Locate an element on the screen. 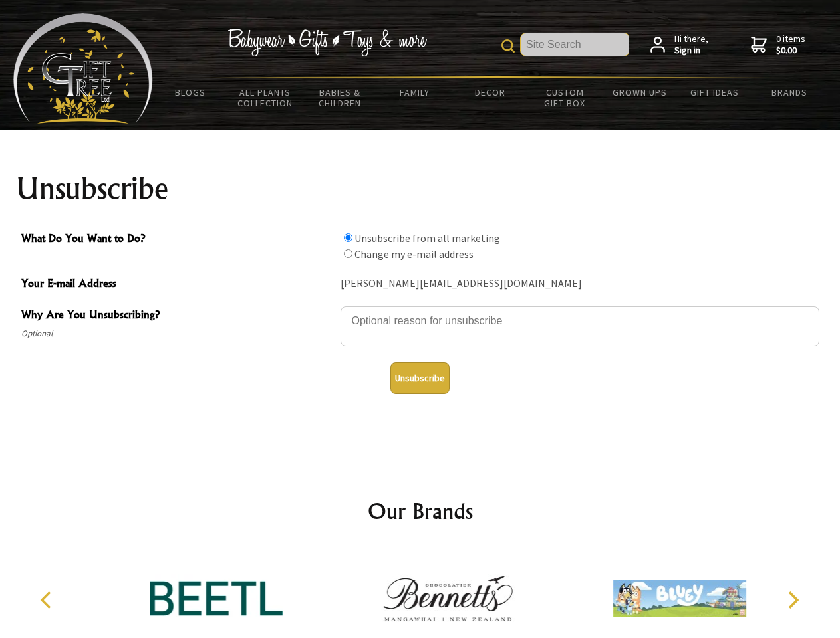  button: Unsubscribe is located at coordinates (419, 378).